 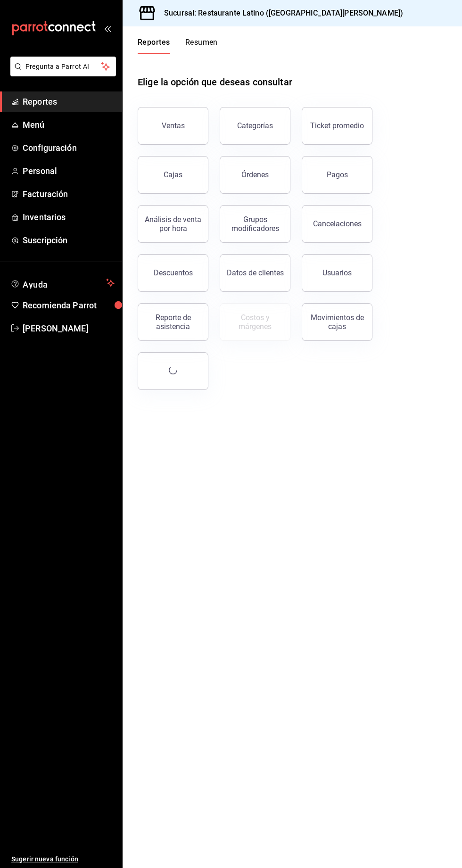 What do you see at coordinates (255, 175) in the screenshot?
I see `div: Órdenes` at bounding box center [255, 175].